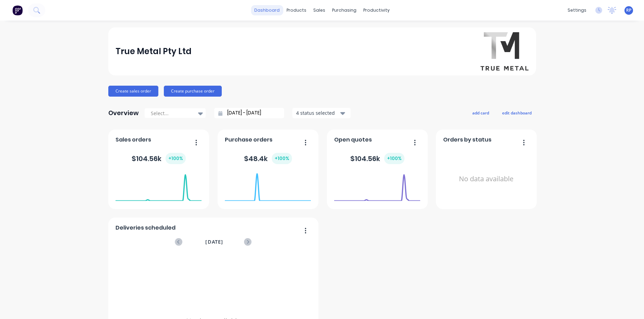  What do you see at coordinates (153, 51) in the screenshot?
I see `div: True Metal Pty Ltd` at bounding box center [153, 51].